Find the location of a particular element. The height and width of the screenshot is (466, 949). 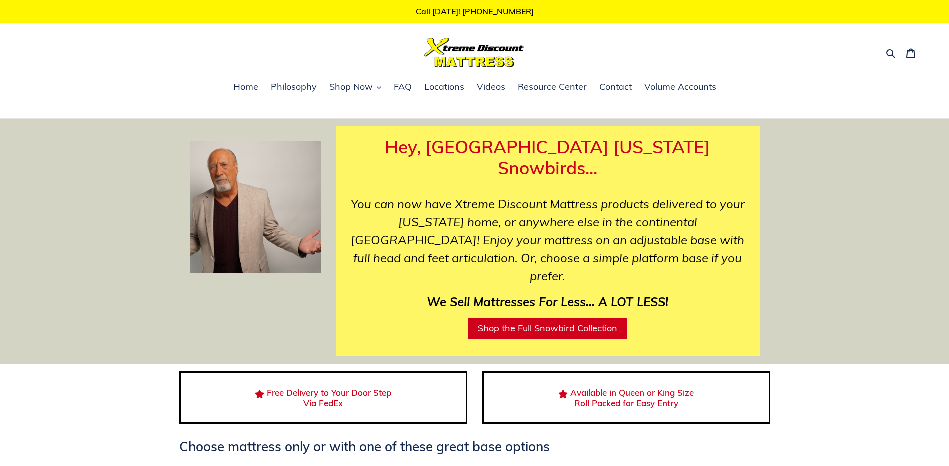

span: FAQ is located at coordinates (403, 87).